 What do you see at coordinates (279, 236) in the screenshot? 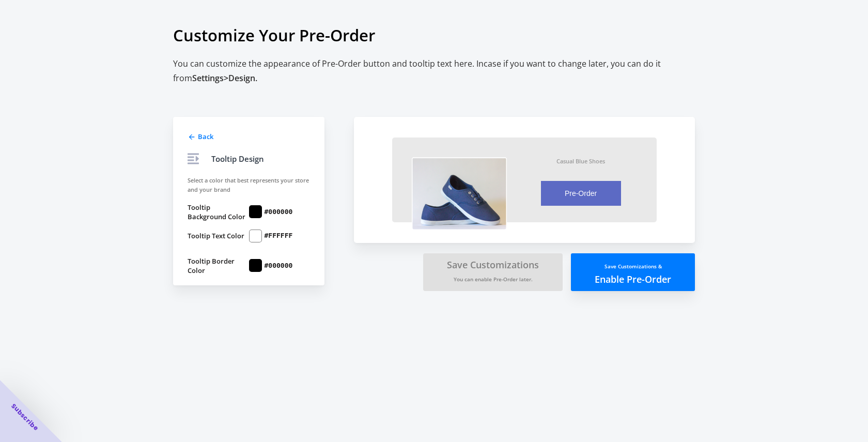
I see `label: #ffffff` at bounding box center [279, 236].